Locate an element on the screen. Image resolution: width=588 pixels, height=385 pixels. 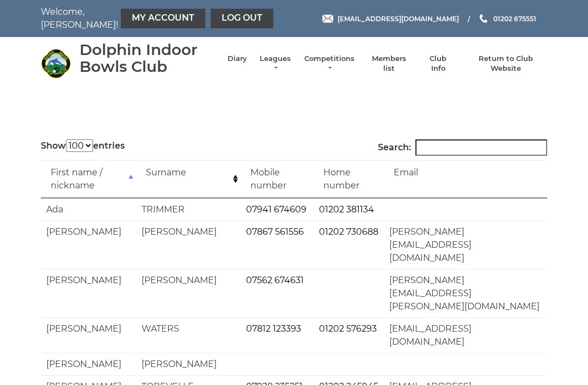
td: Surname: activate to sort column ascending is located at coordinates (189, 179).